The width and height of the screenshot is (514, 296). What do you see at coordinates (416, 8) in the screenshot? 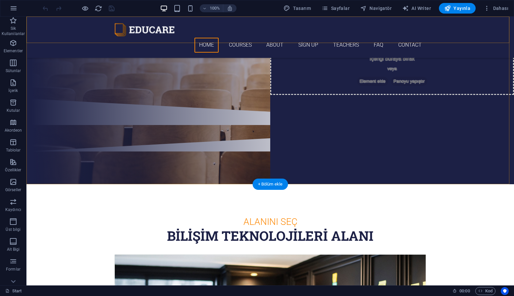
I see `button: AI Writer` at bounding box center [416, 8].